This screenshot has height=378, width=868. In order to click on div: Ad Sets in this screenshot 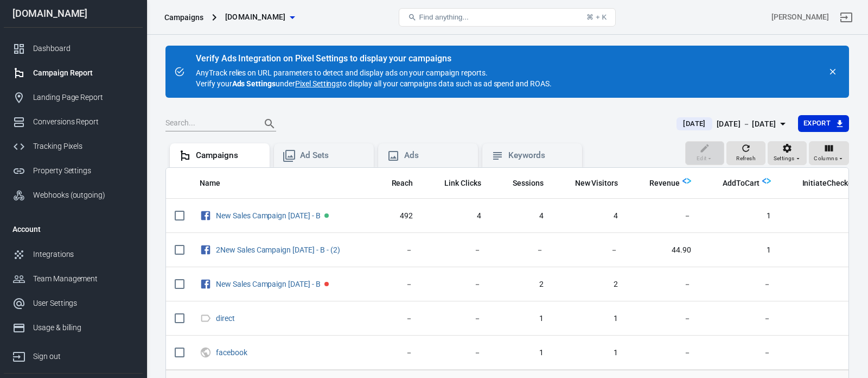, I will do `click(332, 155)`.